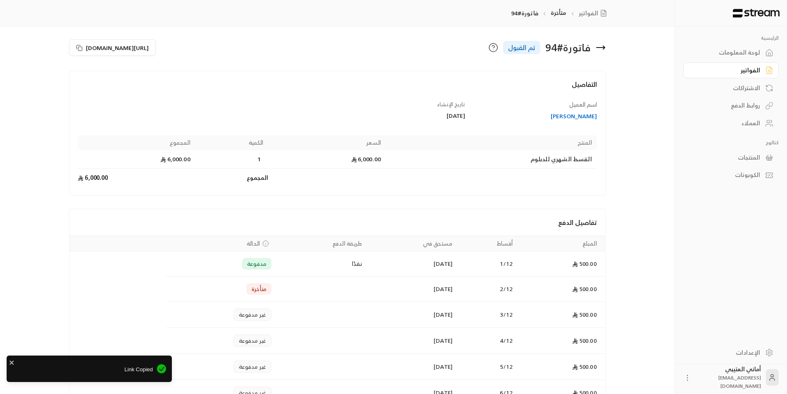 Image resolution: width=787 pixels, height=394 pixels. What do you see at coordinates (731, 88) in the screenshot?
I see `a: الاشتراكات` at bounding box center [731, 88].